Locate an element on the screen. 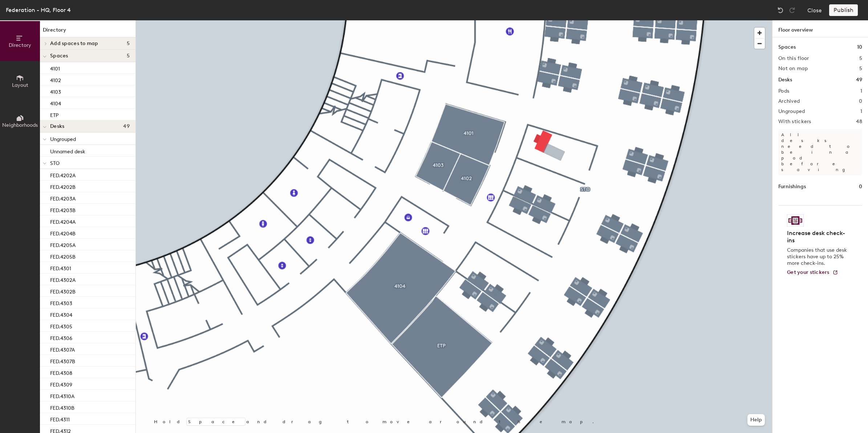  span: Desks is located at coordinates (57, 126).